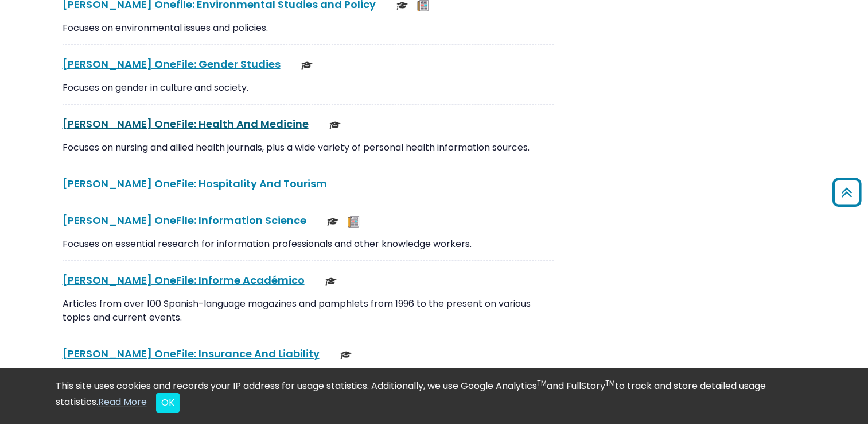  Describe the element at coordinates (434, 396) in the screenshot. I see `div: This site uses cookies and records your IP address for usage statistics. Additionally, we use Goo...` at that location.